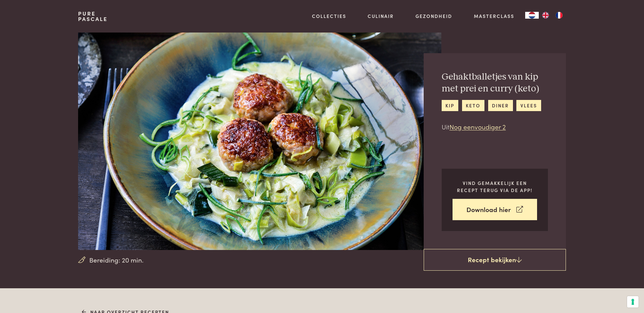 The height and width of the screenshot is (313, 644). I want to click on div: Language, so click(532, 16).